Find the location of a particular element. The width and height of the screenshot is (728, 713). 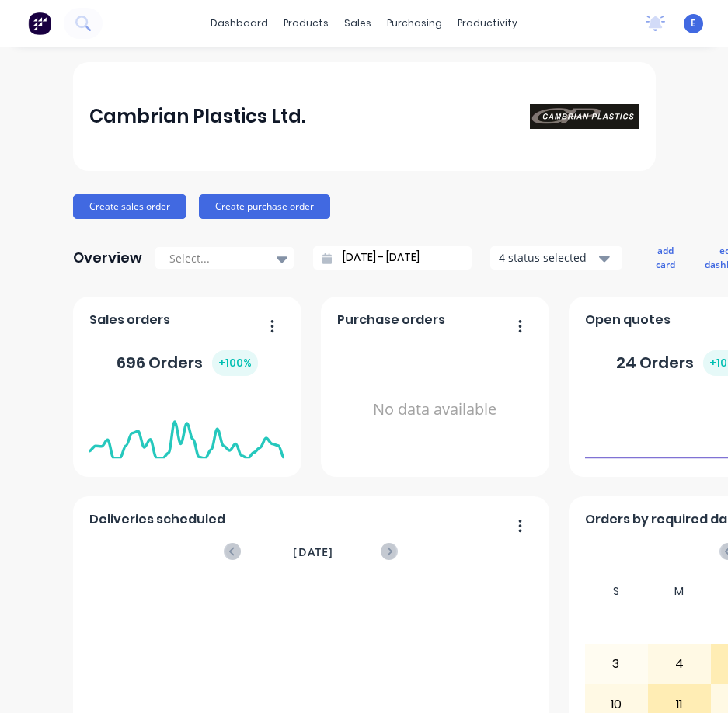

div: Cambrian Plastics Ltd. is located at coordinates (197, 117).